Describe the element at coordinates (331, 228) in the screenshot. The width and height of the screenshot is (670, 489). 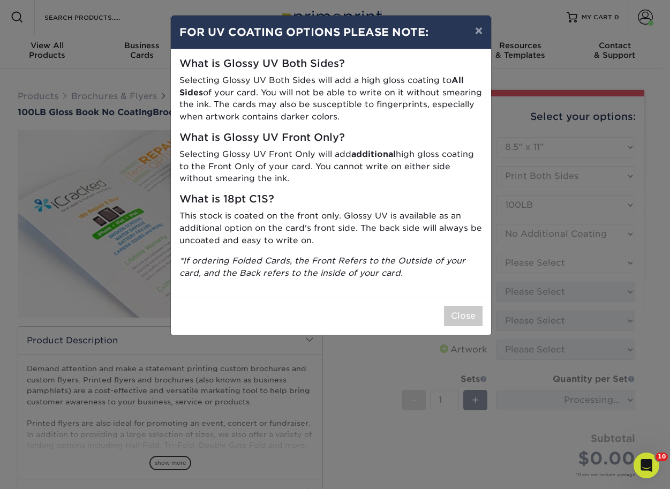
I see `p: This stock is coated on the front only. Glossy UV is available as an additional option on the car...` at that location.